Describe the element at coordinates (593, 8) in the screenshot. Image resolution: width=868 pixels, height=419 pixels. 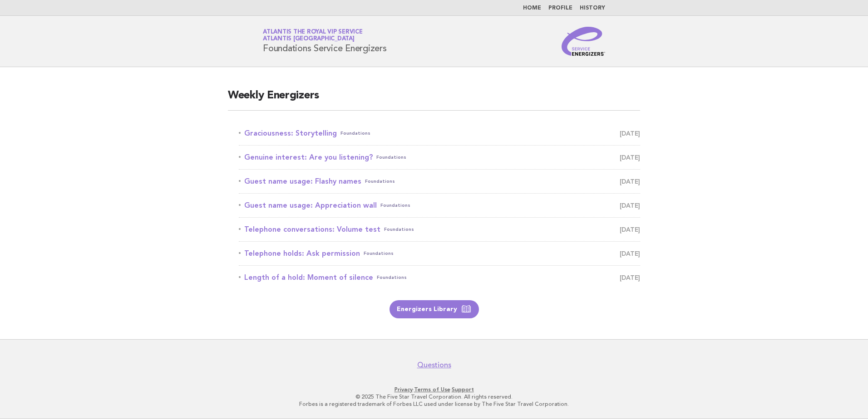
I see `a: History` at that location.